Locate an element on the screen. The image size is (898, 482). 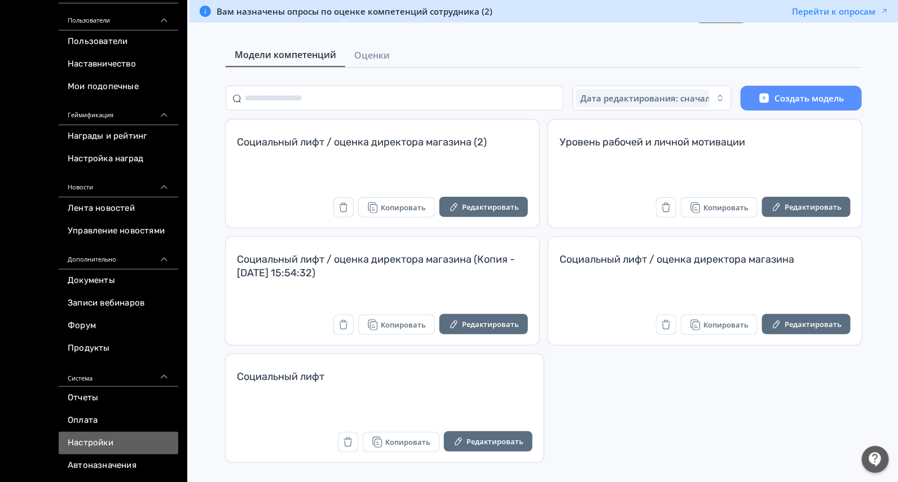
span: Оценки is located at coordinates (372, 55).